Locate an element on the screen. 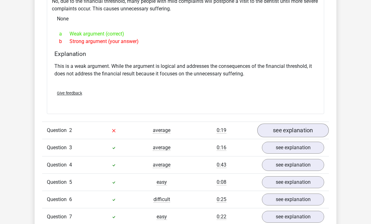 Image resolution: width=371 pixels, height=224 pixels. div: Strong argument (your answer) is located at coordinates (186, 42).